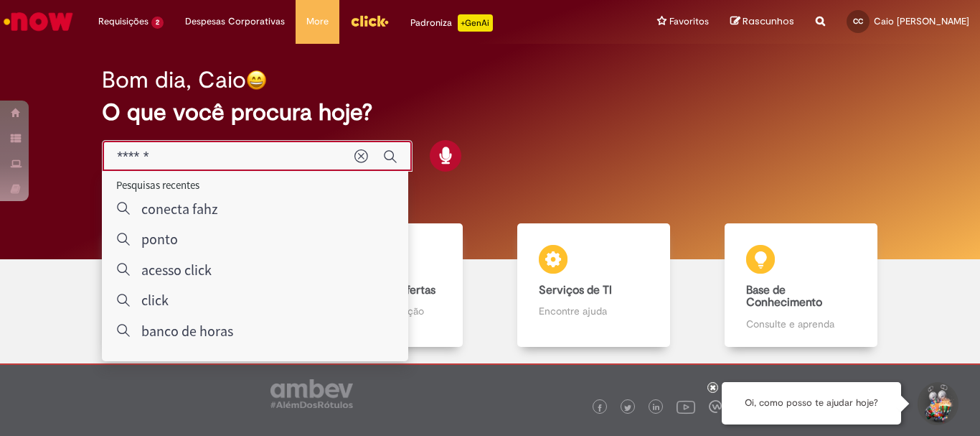 This screenshot has height=436, width=980. What do you see at coordinates (256, 80) in the screenshot?
I see `img: happy-face.png` at bounding box center [256, 80].